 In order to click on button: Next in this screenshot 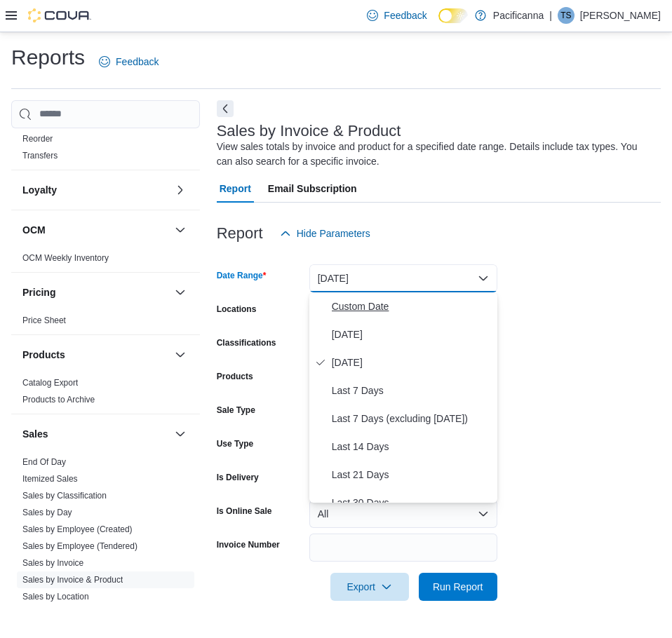, I will do `click(225, 109)`.